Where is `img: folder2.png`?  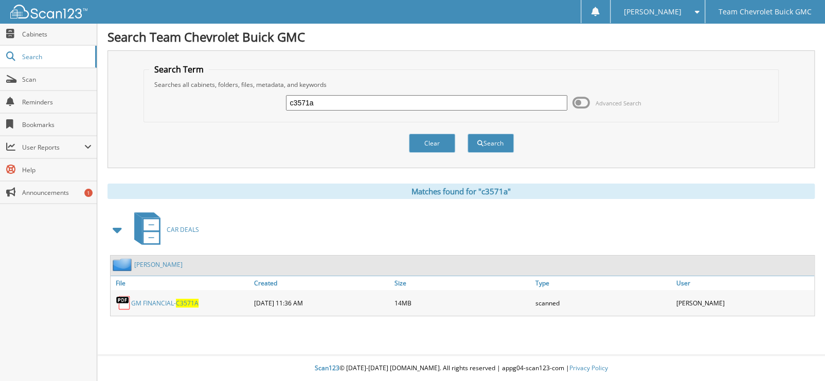
img: folder2.png is located at coordinates (123, 264).